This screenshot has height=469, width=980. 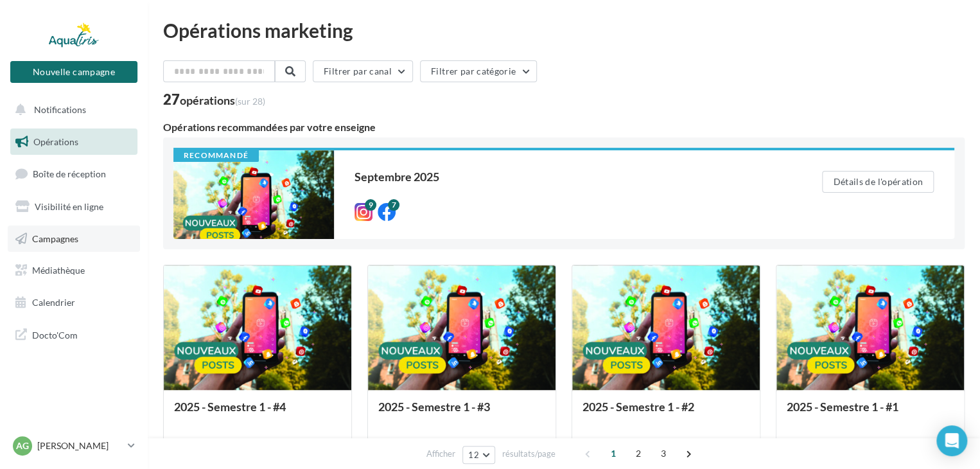 What do you see at coordinates (638, 454) in the screenshot?
I see `span: 2` at bounding box center [638, 454].